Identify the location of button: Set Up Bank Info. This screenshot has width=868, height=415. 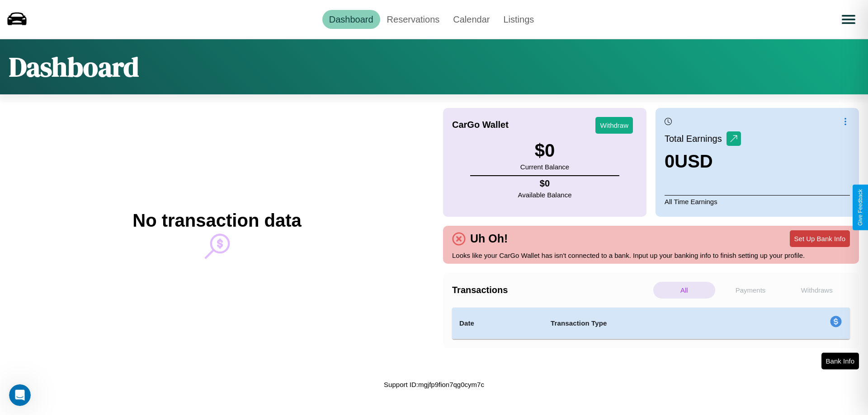
(820, 238).